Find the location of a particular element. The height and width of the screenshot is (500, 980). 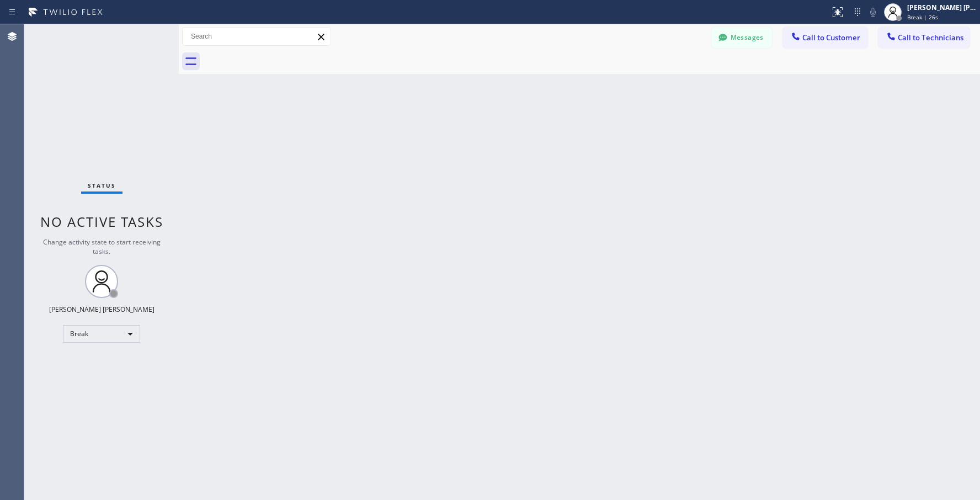

button: Call to Technicians is located at coordinates (924, 37).